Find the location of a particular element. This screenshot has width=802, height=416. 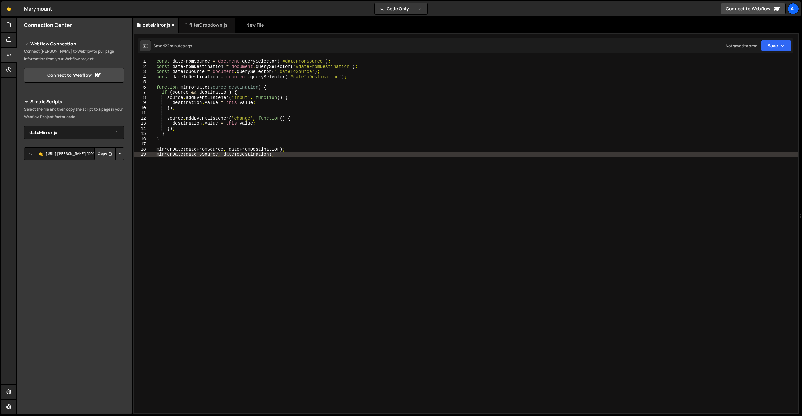

div: 10 is located at coordinates (142, 108).